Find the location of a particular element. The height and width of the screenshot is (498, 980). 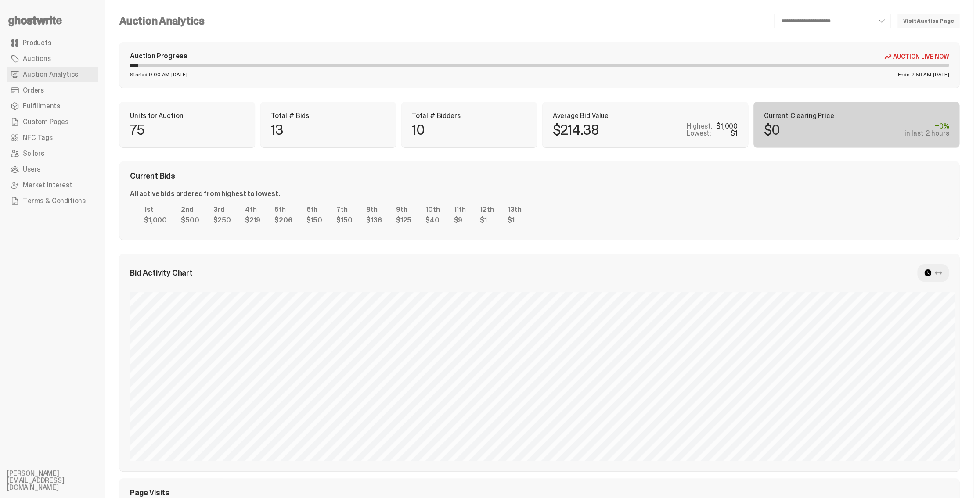

span: Current Bids is located at coordinates (152, 176).